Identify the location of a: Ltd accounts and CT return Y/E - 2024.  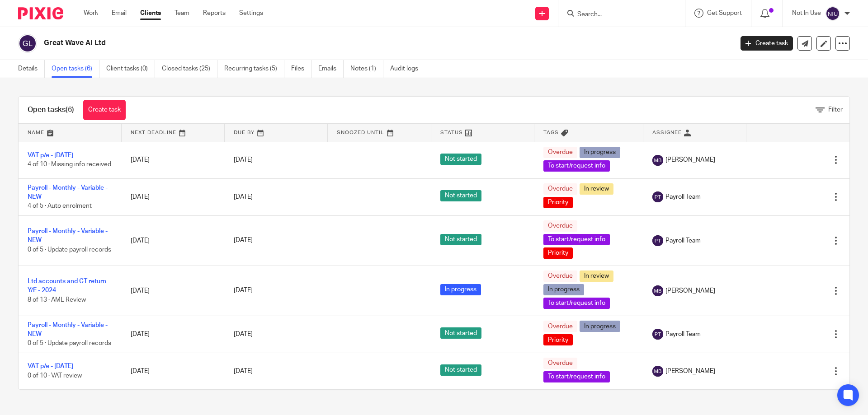
(67, 286).